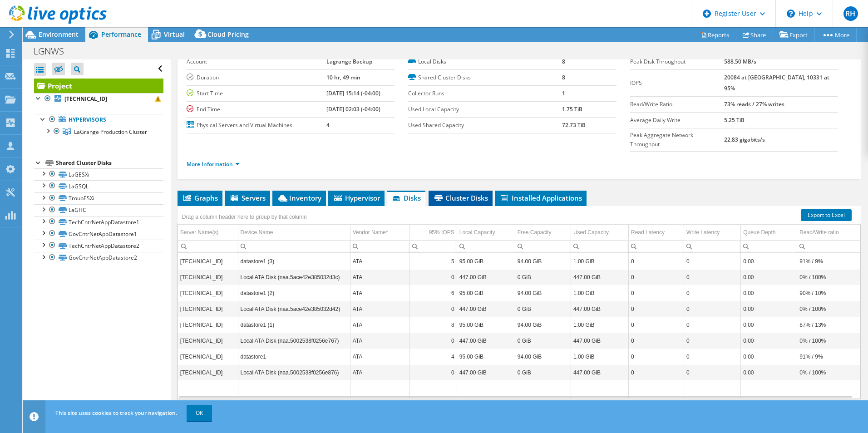 The width and height of the screenshot is (868, 433). Describe the element at coordinates (734, 120) in the screenshot. I see `b: 5.25 TiB` at that location.